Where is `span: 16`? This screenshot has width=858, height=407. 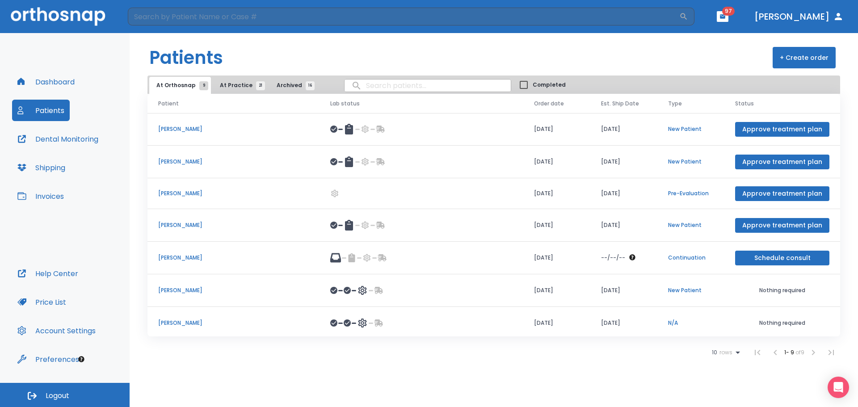 span: 16 is located at coordinates (310, 86).